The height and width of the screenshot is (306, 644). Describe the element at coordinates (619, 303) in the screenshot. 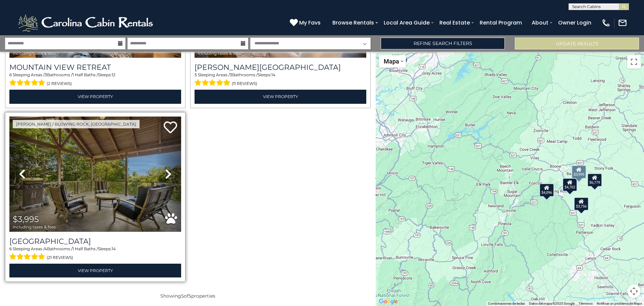

I see `a: Notificar un problema de Maps` at that location.